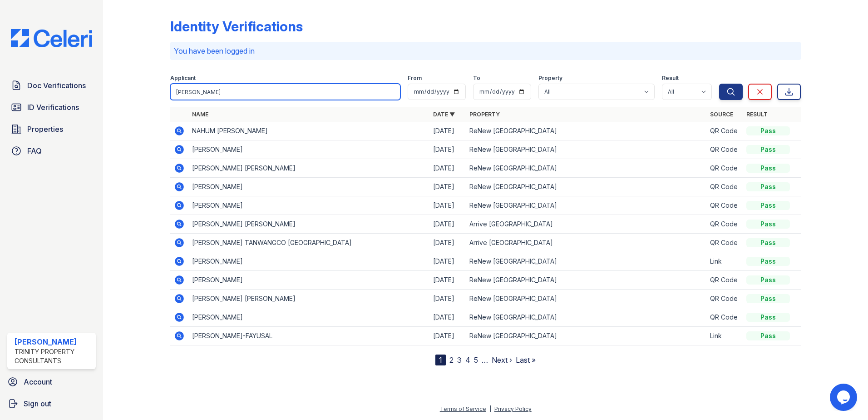 Image resolution: width=868 pixels, height=420 pixels. What do you see at coordinates (525, 360) in the screenshot?
I see `a: Last »` at bounding box center [525, 360].